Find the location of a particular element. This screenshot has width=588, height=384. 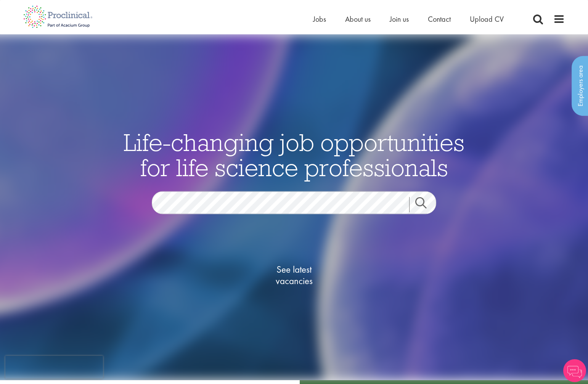

a: About us is located at coordinates (357, 19).